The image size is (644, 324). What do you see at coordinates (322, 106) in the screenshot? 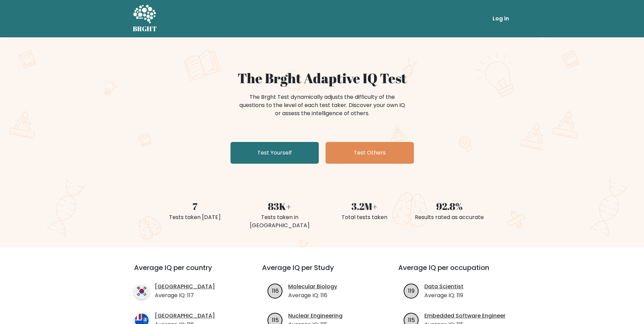
I see `div: The Brght Test dynamically adjusts the difficulty of the questions to the level of each test take...` at bounding box center [322, 106].